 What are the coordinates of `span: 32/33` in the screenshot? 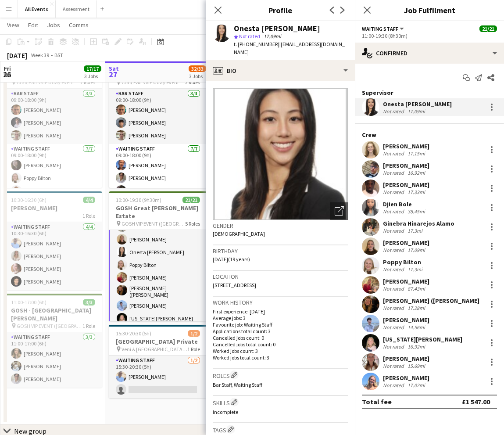 It's located at (197, 69).